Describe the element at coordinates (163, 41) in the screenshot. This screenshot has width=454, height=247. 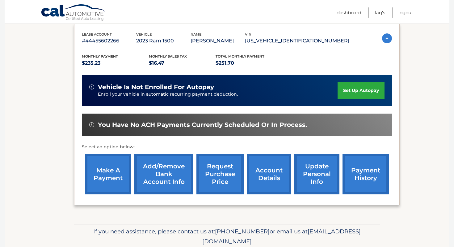
I see `p: 2023 Ram 1500` at that location.